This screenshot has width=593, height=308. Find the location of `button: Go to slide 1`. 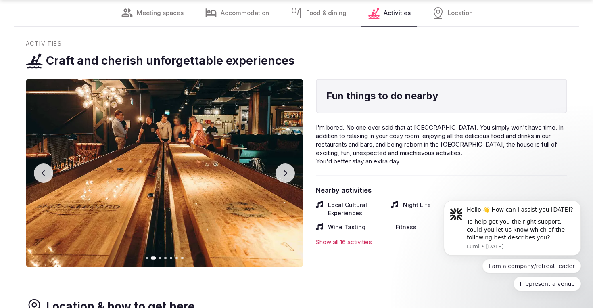

button: Go to slide 1 is located at coordinates (147, 258).